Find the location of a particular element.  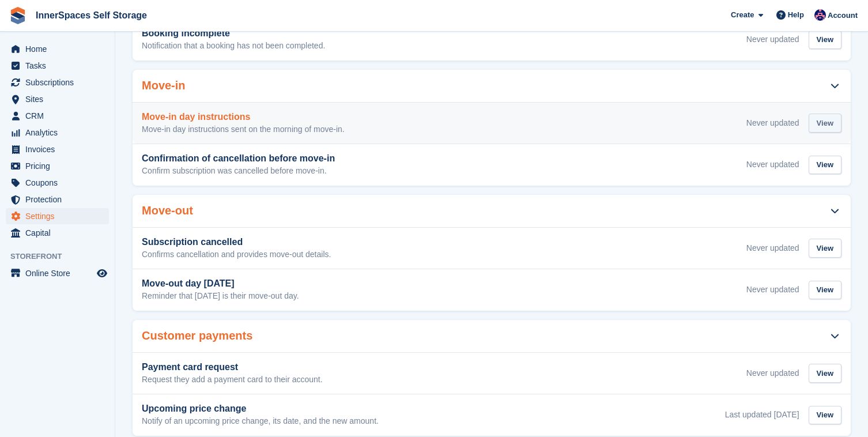

span: Tasks is located at coordinates (60, 66).